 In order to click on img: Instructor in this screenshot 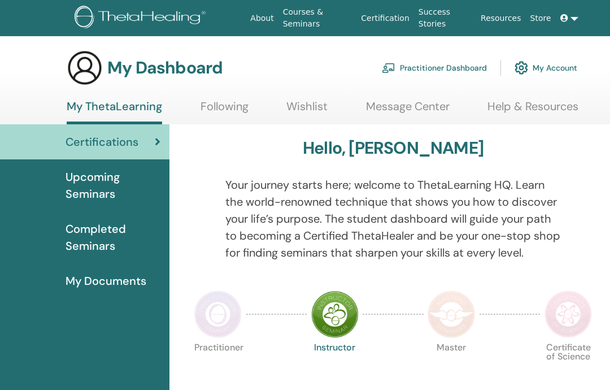, I will do `click(335, 314)`.